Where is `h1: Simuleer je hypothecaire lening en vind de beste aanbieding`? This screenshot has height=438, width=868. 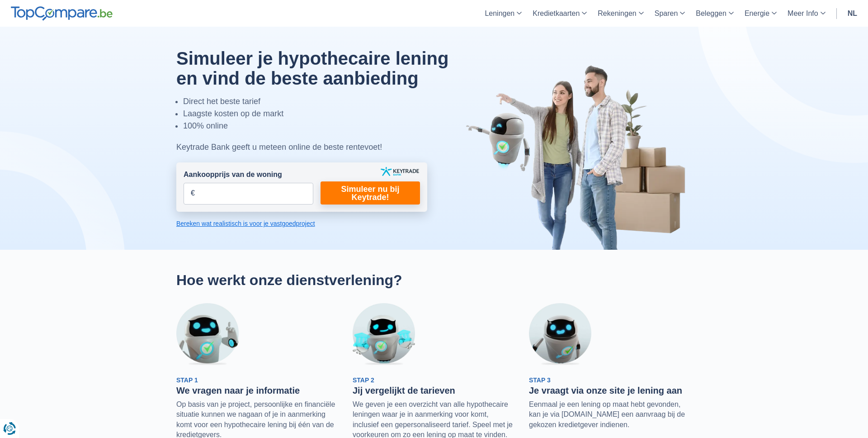 h1: Simuleer je hypothecaire lening en vind de beste aanbieding is located at coordinates (324, 68).